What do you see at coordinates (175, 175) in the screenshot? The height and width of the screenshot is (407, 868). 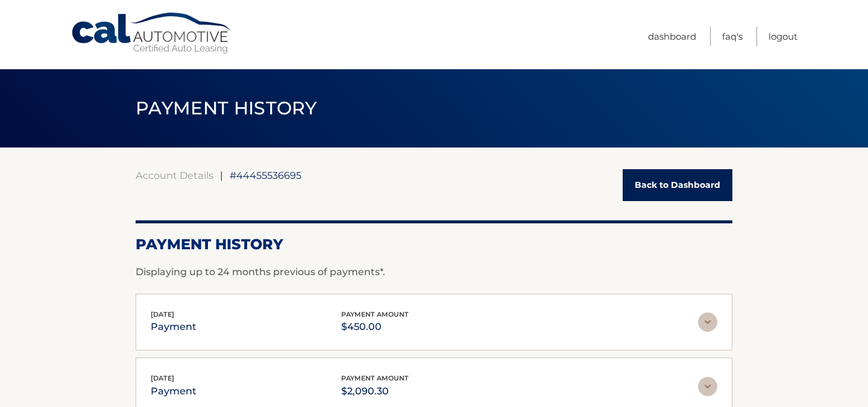 I see `a: Account Details` at bounding box center [175, 175].